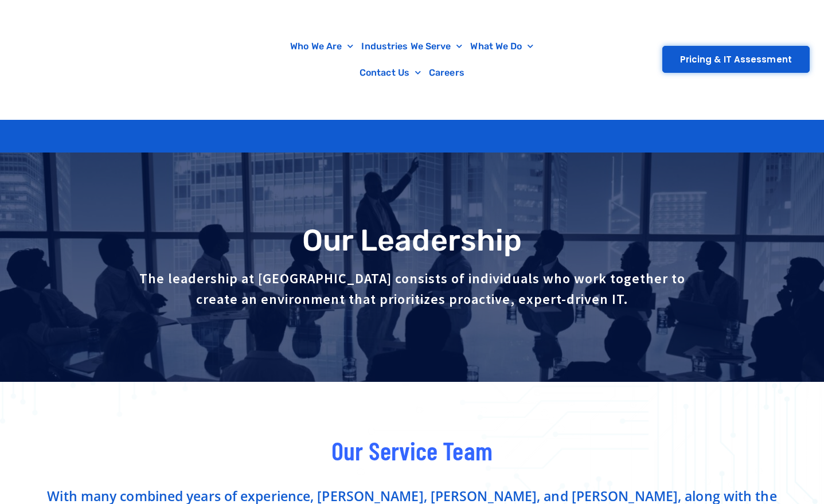 This screenshot has width=824, height=504. I want to click on span: Pricing & IT Assessment, so click(736, 59).